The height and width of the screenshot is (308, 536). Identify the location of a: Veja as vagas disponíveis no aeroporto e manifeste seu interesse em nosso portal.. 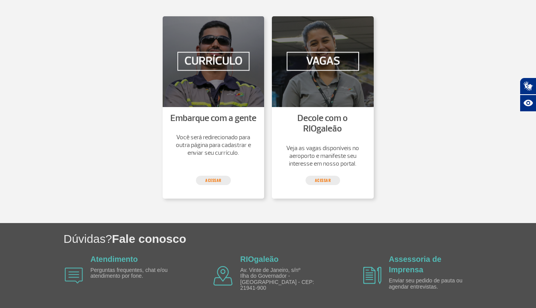
(323, 156).